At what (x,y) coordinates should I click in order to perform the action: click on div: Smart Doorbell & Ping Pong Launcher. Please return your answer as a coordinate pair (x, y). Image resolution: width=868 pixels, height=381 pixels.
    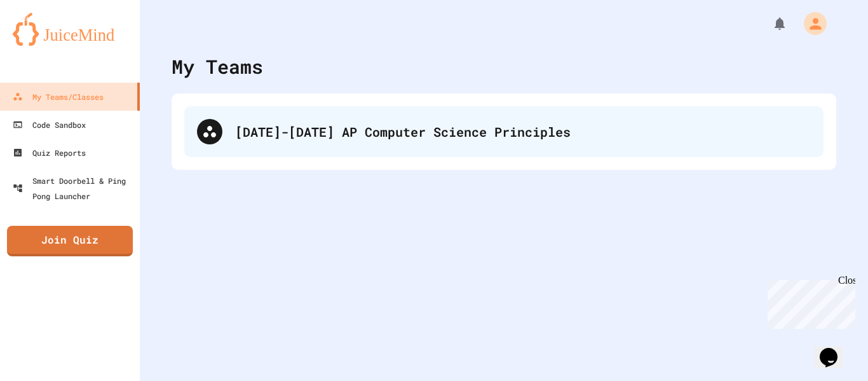
    Looking at the image, I should click on (74, 188).